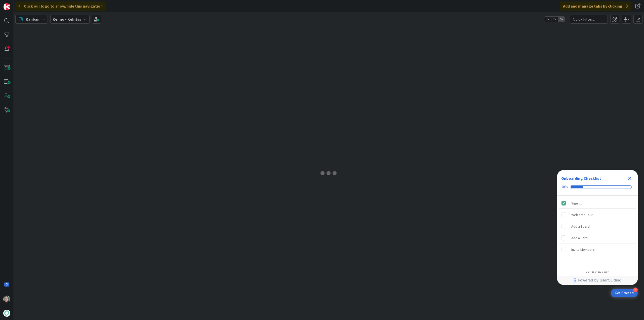 The height and width of the screenshot is (320, 644). Describe the element at coordinates (555, 19) in the screenshot. I see `span: 2x` at that location.